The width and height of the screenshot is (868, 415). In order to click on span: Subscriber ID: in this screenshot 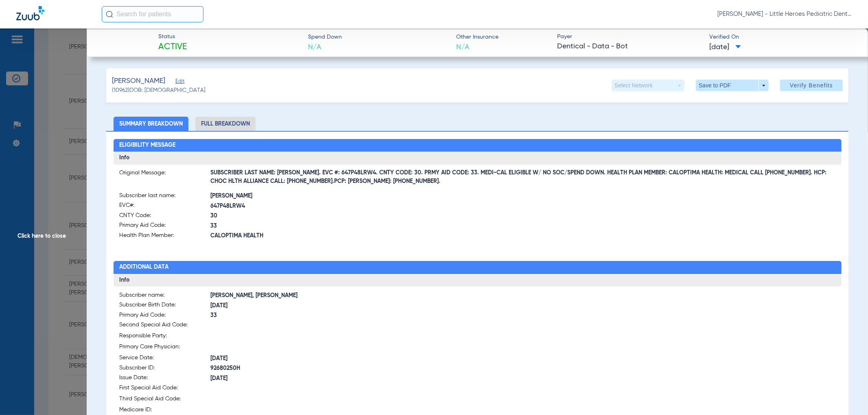, I will do `click(165, 368)`.